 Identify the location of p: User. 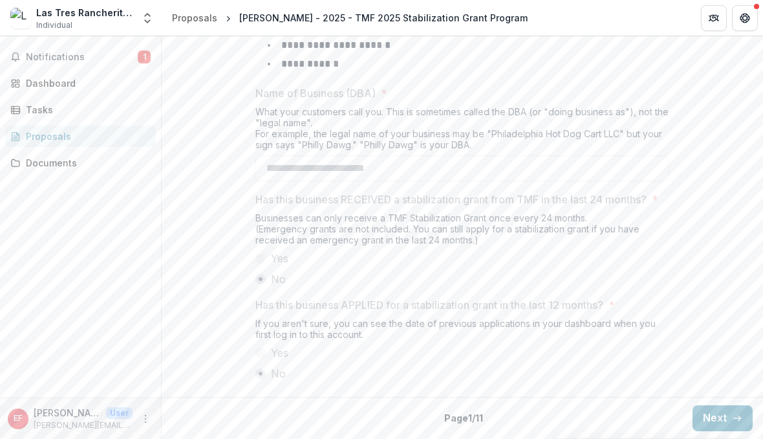
(119, 413).